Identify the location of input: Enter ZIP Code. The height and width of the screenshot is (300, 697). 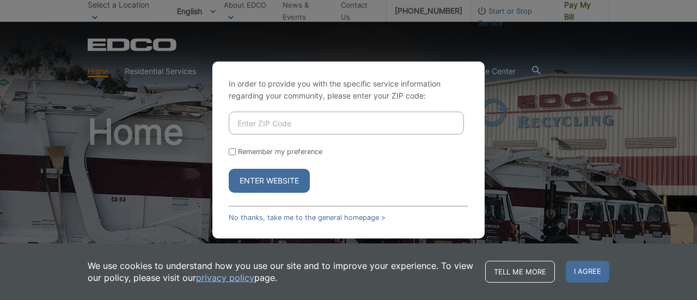
(346, 123).